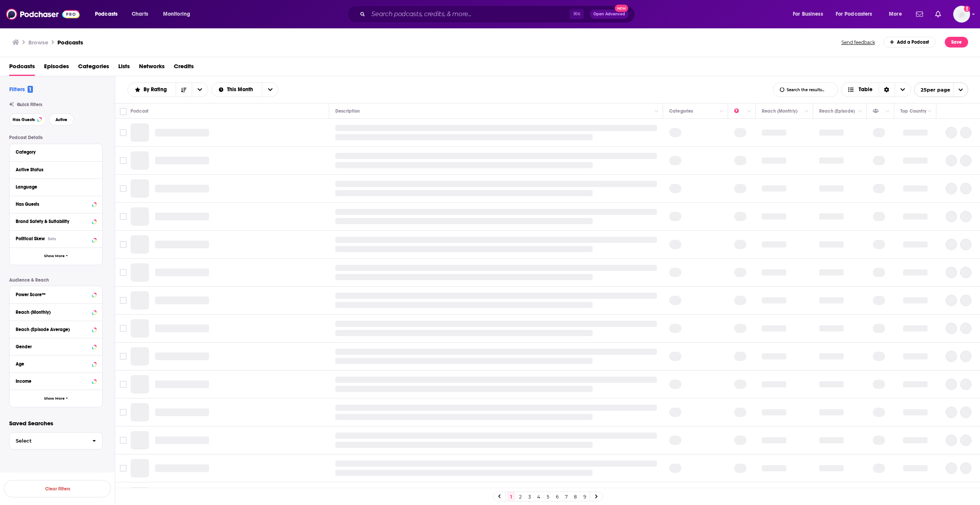 The image size is (980, 505). Describe the element at coordinates (38, 42) in the screenshot. I see `h3: Browse` at that location.